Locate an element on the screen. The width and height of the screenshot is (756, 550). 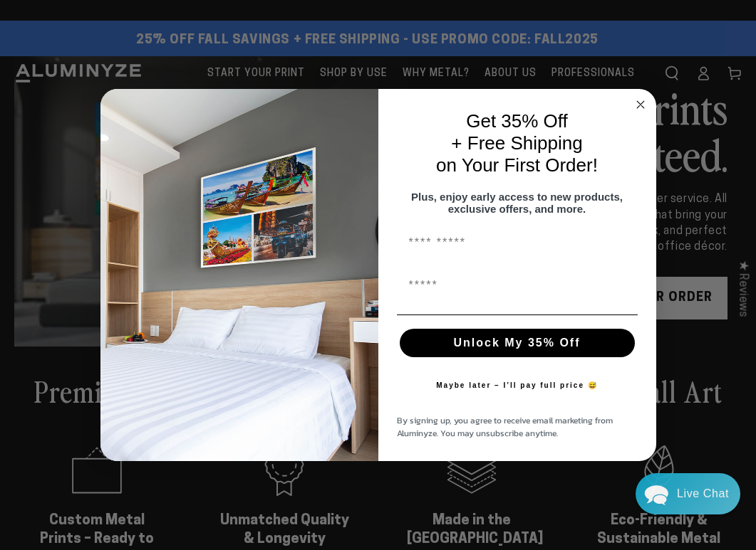
span: Plus, enjoy early access to new products, exclusive offers, and more. is located at coordinates (516, 203).